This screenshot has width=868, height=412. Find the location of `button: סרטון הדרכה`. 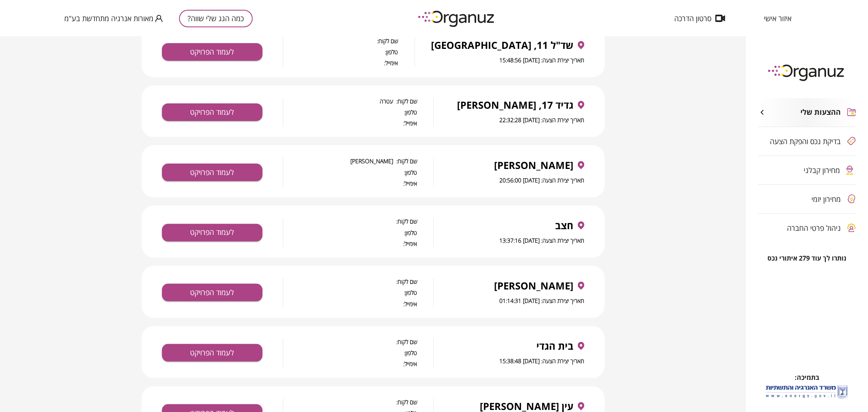

button: סרטון הדרכה is located at coordinates (700, 18).